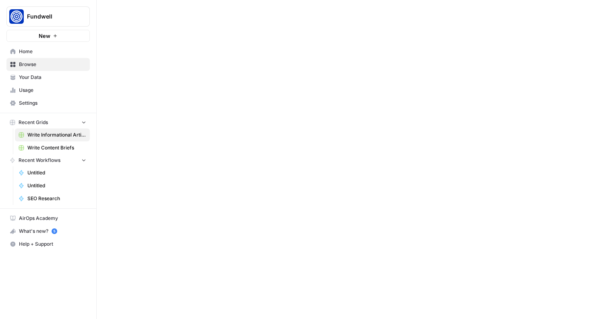 This screenshot has width=609, height=319. What do you see at coordinates (48, 64) in the screenshot?
I see `a: Browse` at bounding box center [48, 64].